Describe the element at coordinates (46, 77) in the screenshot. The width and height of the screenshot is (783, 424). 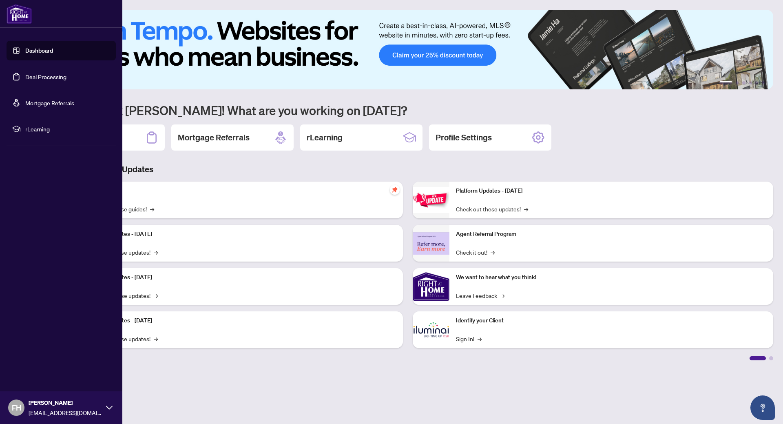
I see `a: Deal Processing` at that location.